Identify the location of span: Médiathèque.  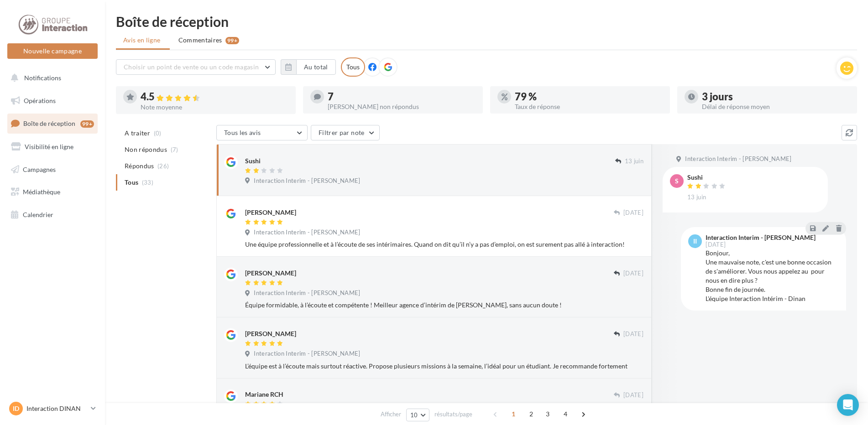
(41, 192).